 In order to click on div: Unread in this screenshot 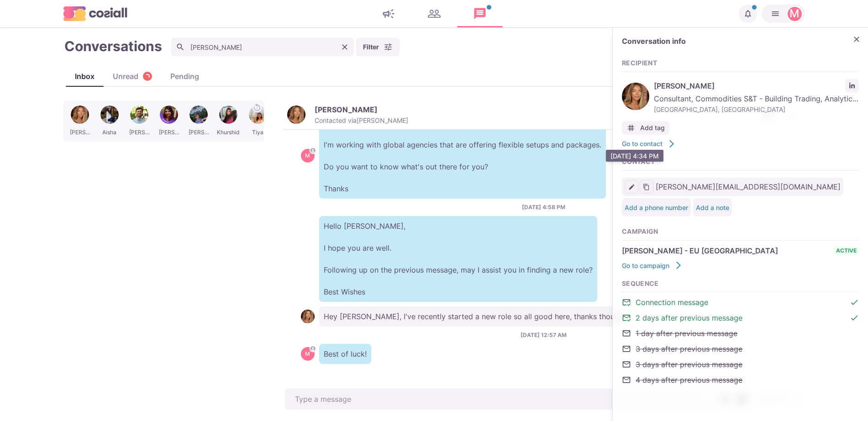, I will do `click(132, 77)`.